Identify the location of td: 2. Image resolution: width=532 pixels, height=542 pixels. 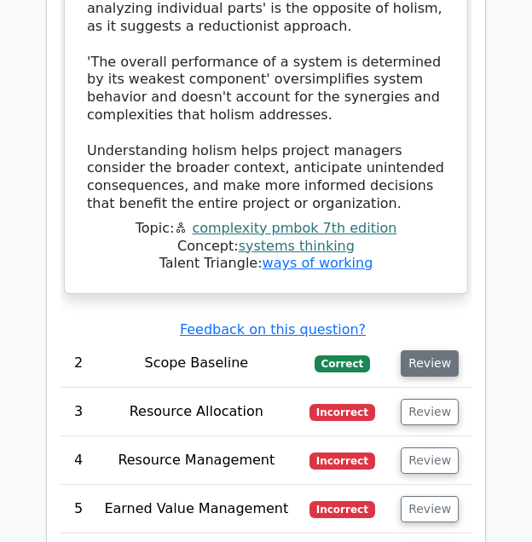
(78, 363).